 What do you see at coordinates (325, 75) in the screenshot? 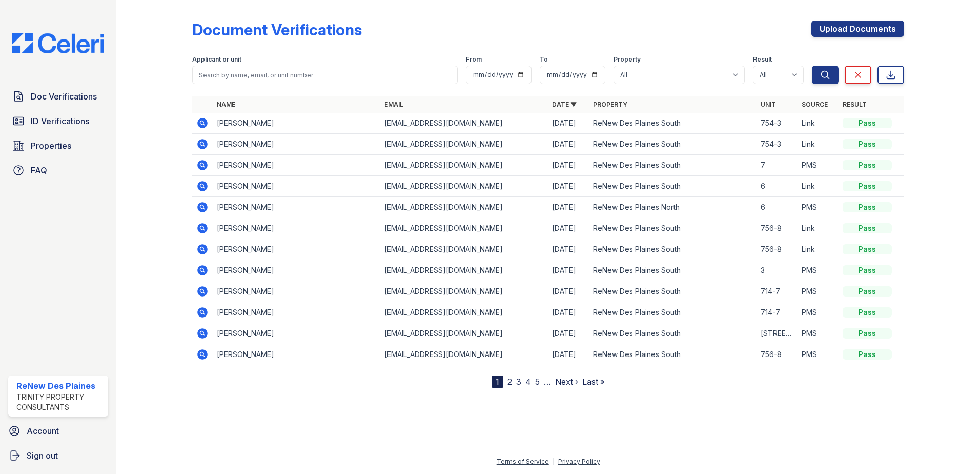
I see `input: Search by name, email, or unit number` at bounding box center [325, 75].